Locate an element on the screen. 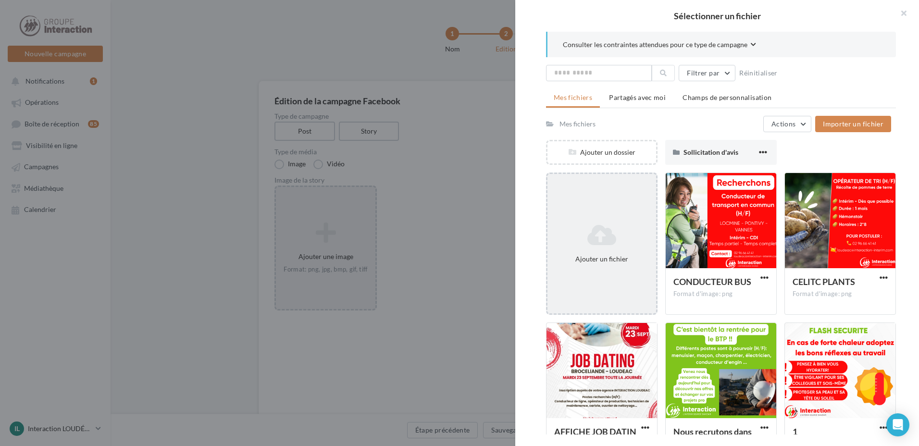 The width and height of the screenshot is (919, 446). button: Filtrer par is located at coordinates (707, 73).